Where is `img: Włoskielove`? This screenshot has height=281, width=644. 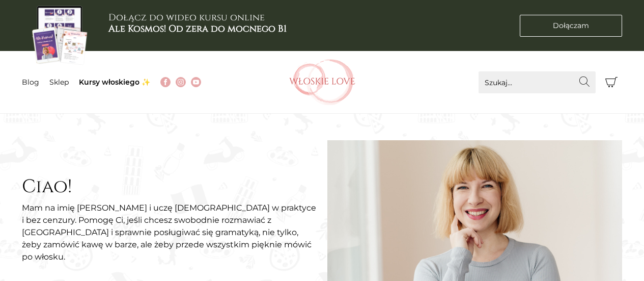 img: Włoskielove is located at coordinates (323, 82).